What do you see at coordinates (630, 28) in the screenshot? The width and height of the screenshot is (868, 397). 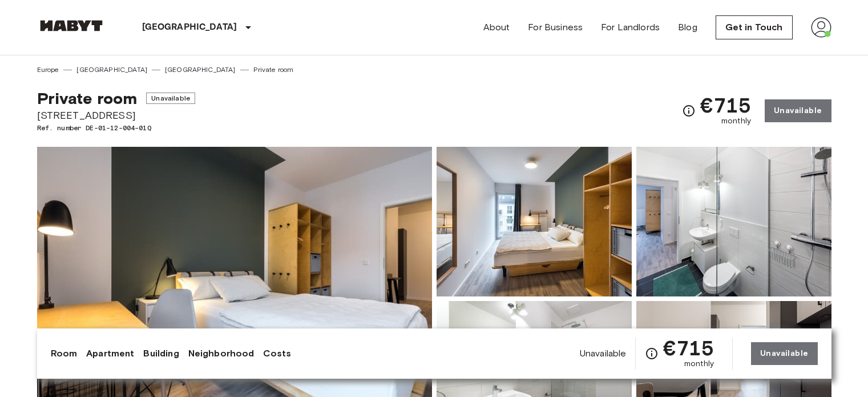 I see `a: For Landlords` at bounding box center [630, 28].